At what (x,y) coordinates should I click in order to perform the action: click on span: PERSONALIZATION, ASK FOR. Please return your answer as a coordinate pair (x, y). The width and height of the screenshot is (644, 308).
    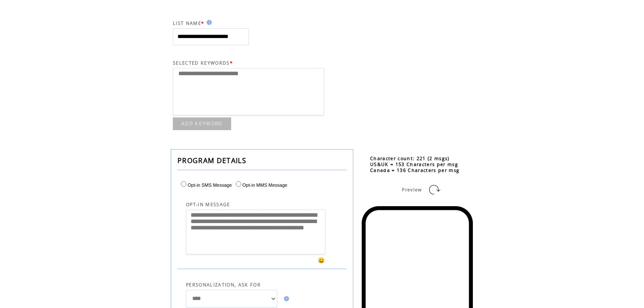
    Looking at the image, I should click on (223, 285).